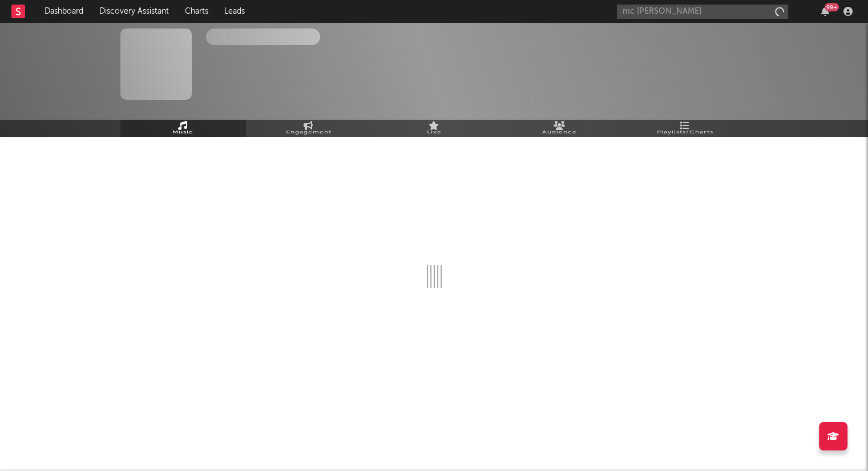 This screenshot has height=471, width=868. I want to click on span: Engagement, so click(309, 132).